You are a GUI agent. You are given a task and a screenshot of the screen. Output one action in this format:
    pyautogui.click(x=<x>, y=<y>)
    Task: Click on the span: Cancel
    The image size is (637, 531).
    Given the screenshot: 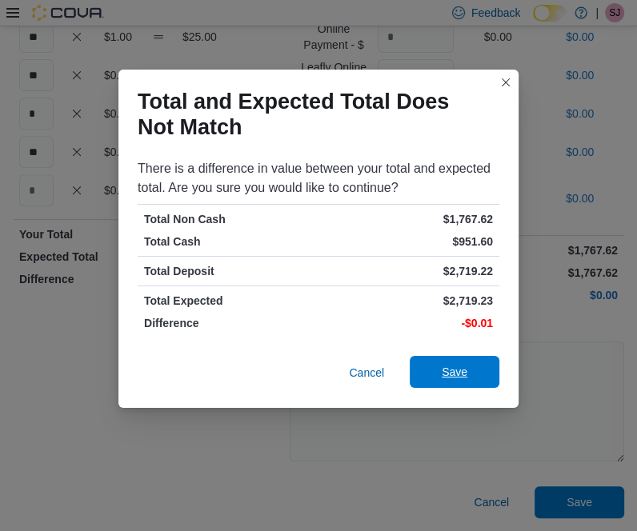 What is the action you would take?
    pyautogui.click(x=366, y=373)
    